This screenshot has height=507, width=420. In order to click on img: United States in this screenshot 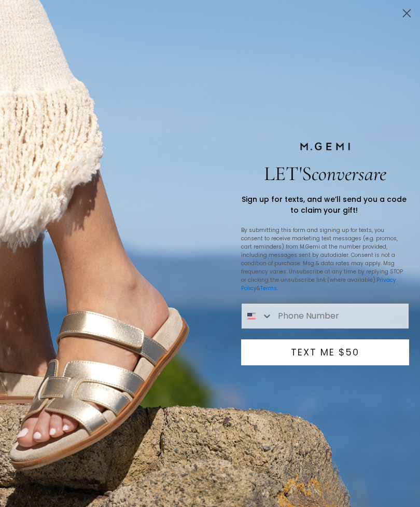, I will do `click(252, 316)`.